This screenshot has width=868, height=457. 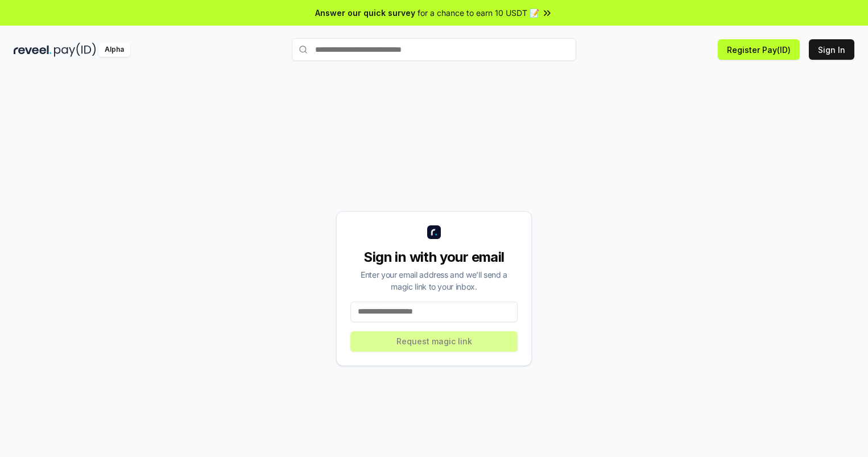 I want to click on img: logo_small, so click(x=434, y=232).